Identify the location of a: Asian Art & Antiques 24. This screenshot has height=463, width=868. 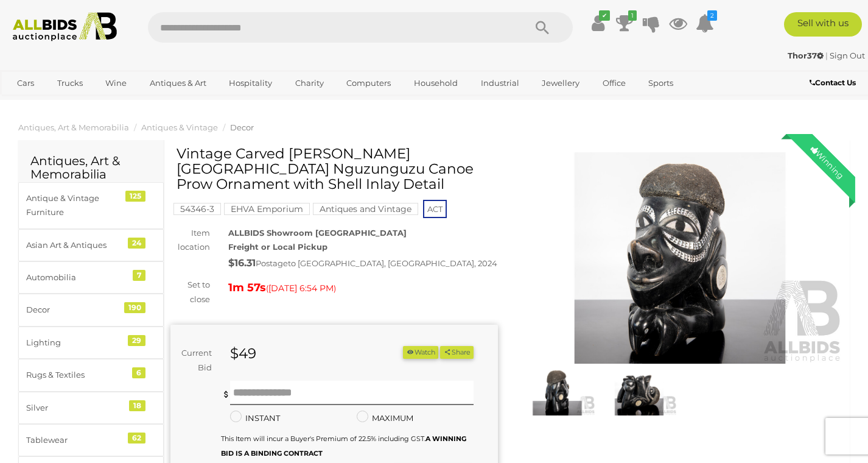
(90, 245).